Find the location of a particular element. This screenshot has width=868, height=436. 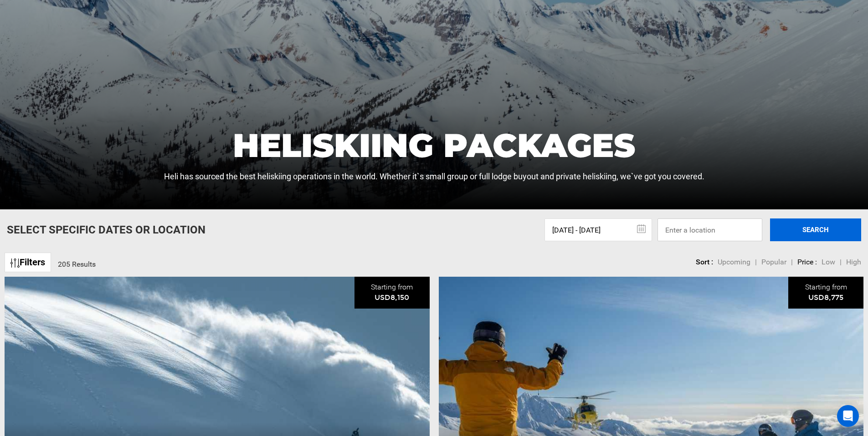

p: Heli has sourced the best heliskiing operations in the world. Whether it`s small group or full lo... is located at coordinates (434, 176).